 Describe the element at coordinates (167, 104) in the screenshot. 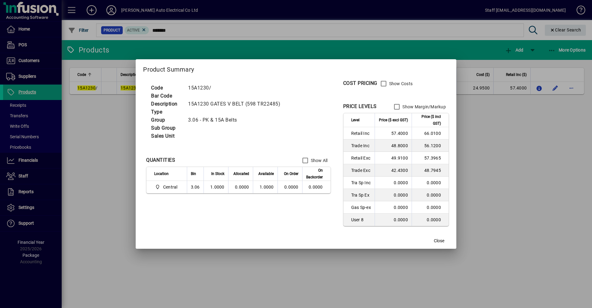

I see `td: Description` at that location.